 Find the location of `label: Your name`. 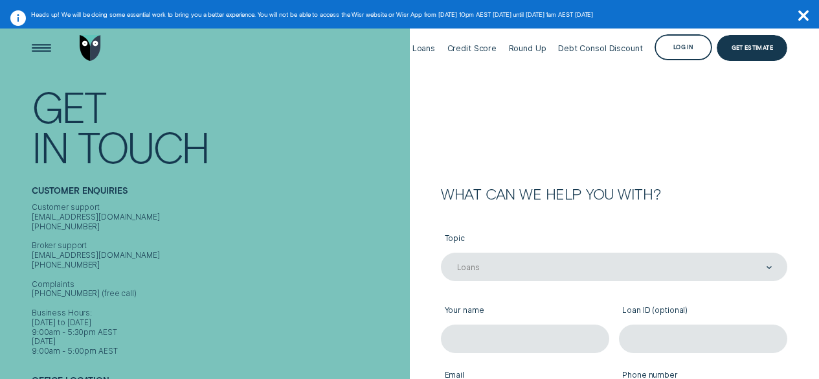

label: Your name is located at coordinates (525, 311).